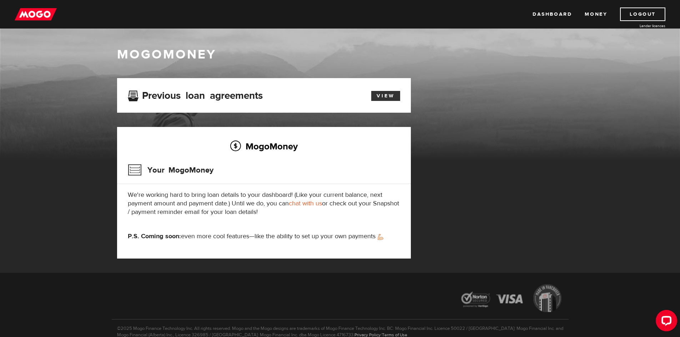  Describe the element at coordinates (171, 170) in the screenshot. I see `h3: Your MogoMoney` at that location.